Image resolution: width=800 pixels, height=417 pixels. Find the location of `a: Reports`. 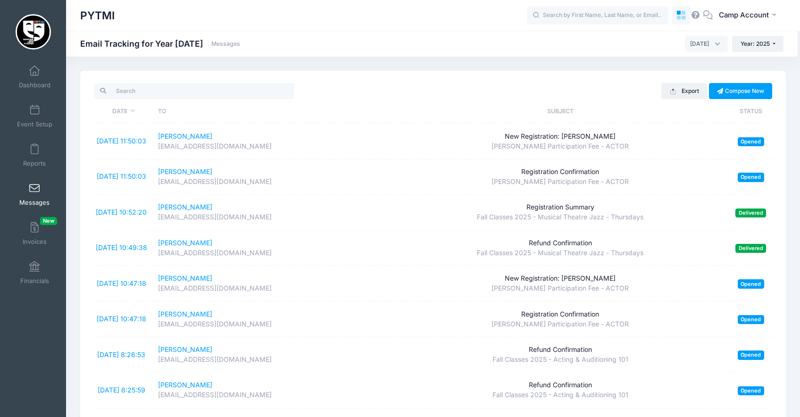

a: Reports is located at coordinates (34, 155).